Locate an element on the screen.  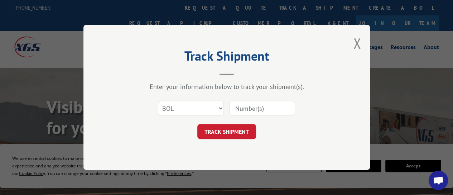
button: Close modal is located at coordinates (357, 43).